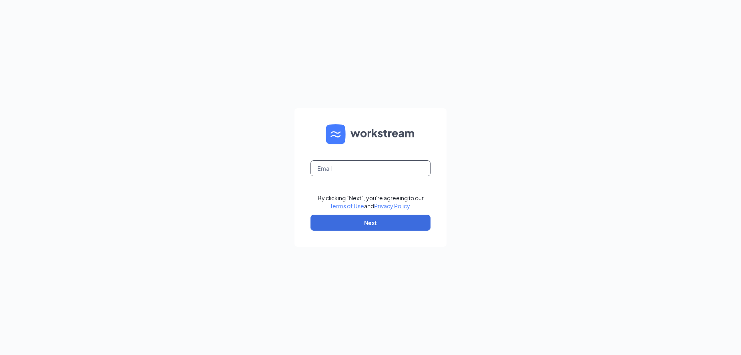  Describe the element at coordinates (370, 134) in the screenshot. I see `img: WS logo and Workstream text` at that location.